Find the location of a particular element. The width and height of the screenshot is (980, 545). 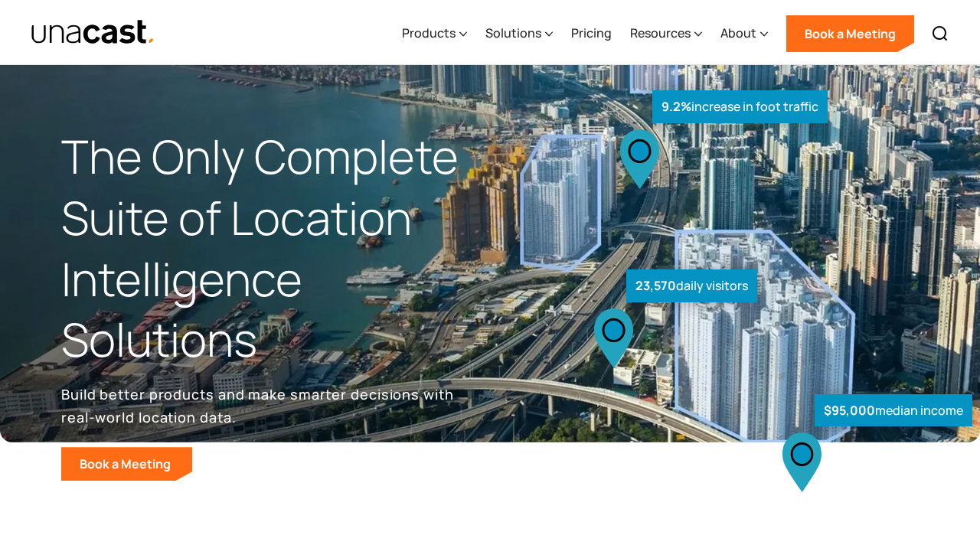

p: Build better products and make smarter decisions with real-world location data. is located at coordinates (260, 406).